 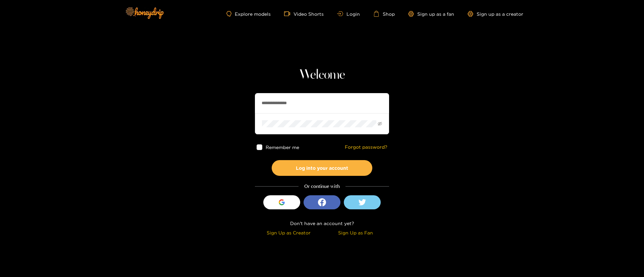 I want to click on a: Shop, so click(x=384, y=14).